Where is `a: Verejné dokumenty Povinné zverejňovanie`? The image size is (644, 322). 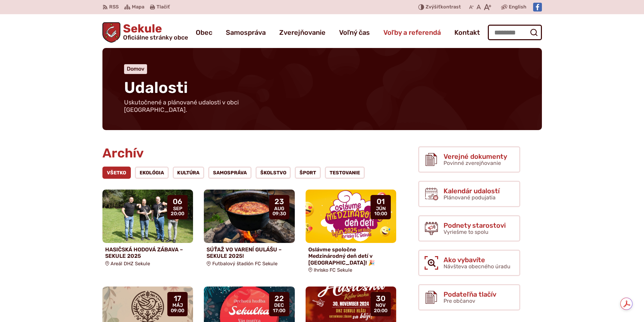 a: Verejné dokumenty Povinné zverejňovanie is located at coordinates (469, 160).